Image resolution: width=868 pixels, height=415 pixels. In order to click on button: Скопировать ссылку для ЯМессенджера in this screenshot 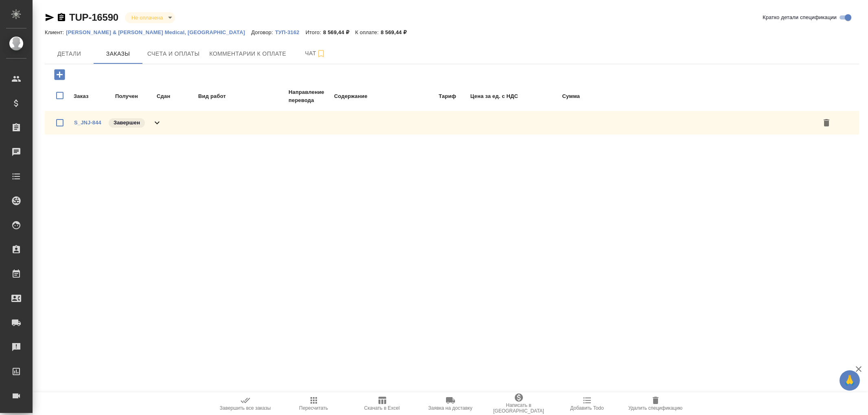, I will do `click(50, 18)`.